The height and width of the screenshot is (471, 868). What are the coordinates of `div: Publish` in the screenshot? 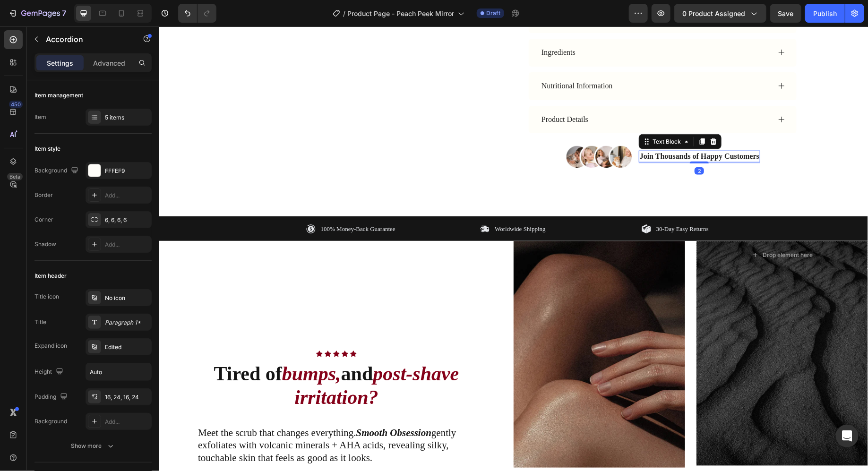 It's located at (824, 13).